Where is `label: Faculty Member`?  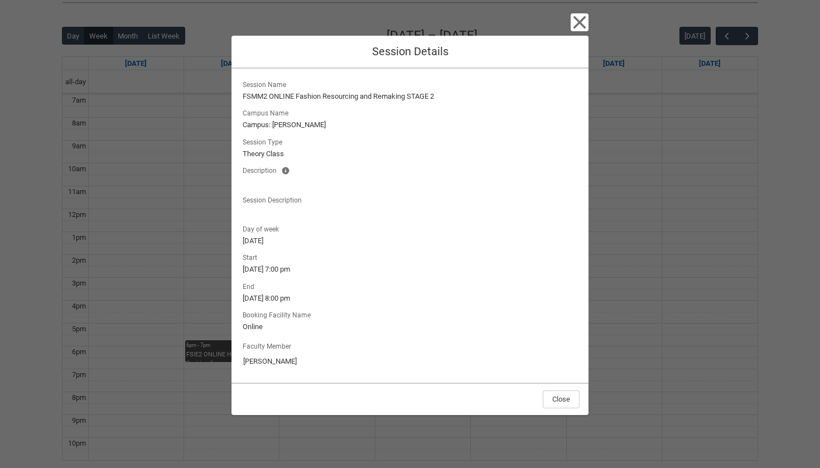
label: Faculty Member is located at coordinates (269, 345).